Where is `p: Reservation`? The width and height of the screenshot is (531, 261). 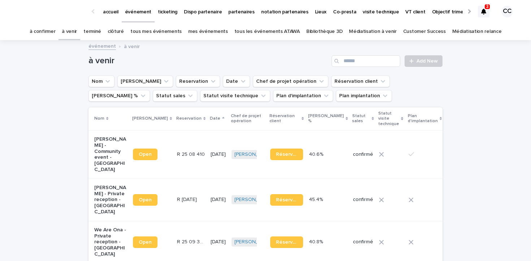 p: Reservation is located at coordinates (189, 118).